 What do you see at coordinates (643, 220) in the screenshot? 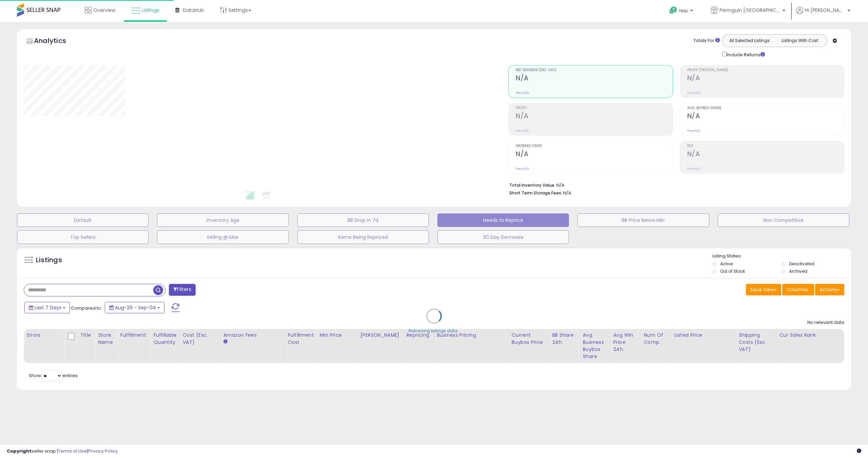
I see `button: BB Price Below Min` at bounding box center [643, 220].